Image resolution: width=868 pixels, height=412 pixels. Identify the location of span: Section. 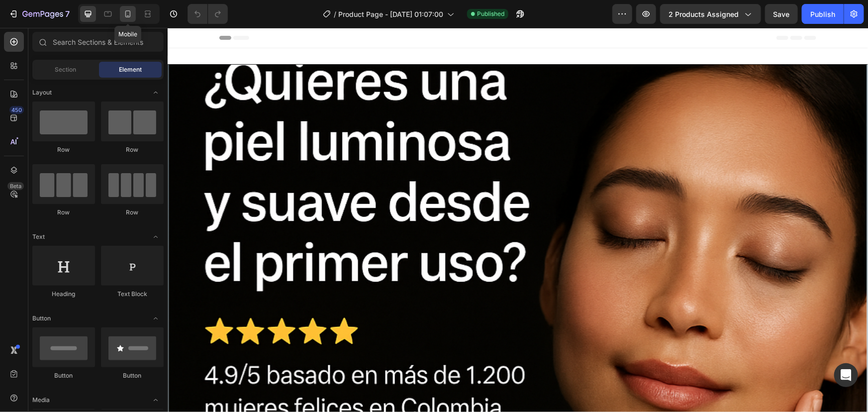
(66, 70).